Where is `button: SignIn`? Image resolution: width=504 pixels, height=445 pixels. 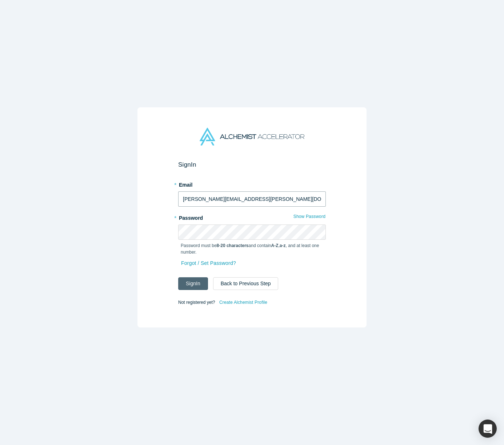
button: SignIn is located at coordinates (193, 283).